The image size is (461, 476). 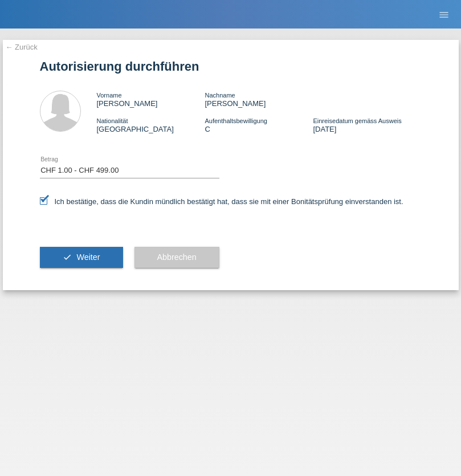 I want to click on a: menu, so click(x=444, y=14).